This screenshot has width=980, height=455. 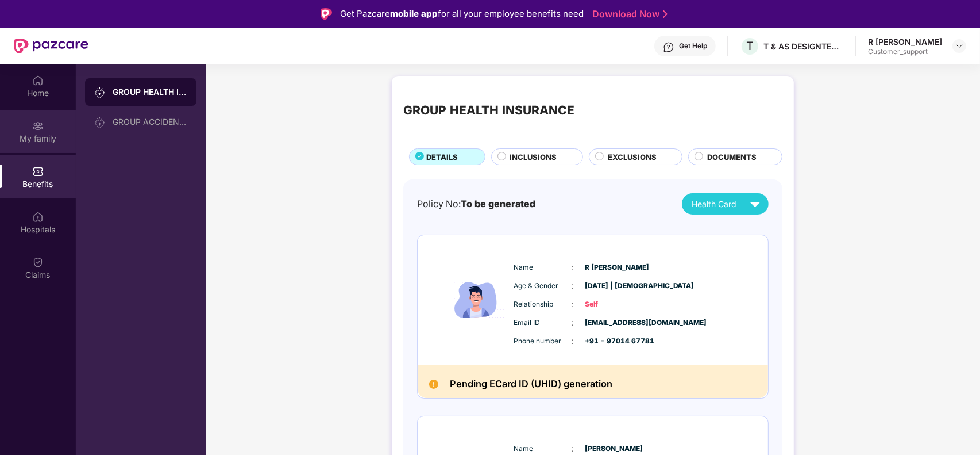 What do you see at coordinates (542, 286) in the screenshot?
I see `span: Age & Gender` at bounding box center [542, 286].